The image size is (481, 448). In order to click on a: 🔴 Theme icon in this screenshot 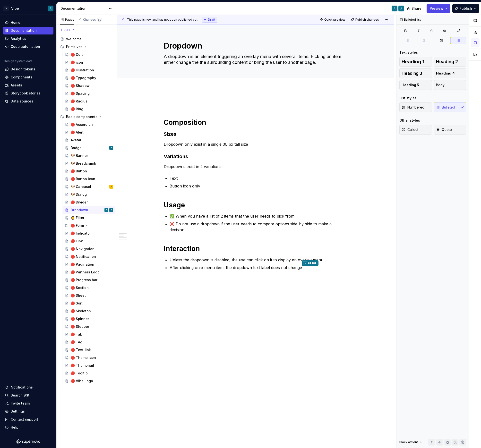, I will do `click(89, 358)`.